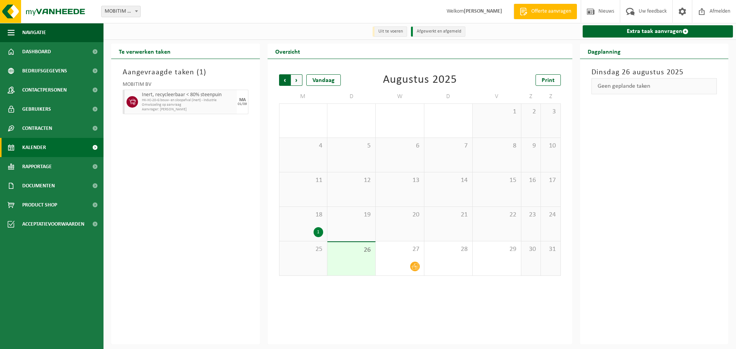 Image resolution: width=736 pixels, height=349 pixels. What do you see at coordinates (36, 109) in the screenshot?
I see `span: Gebruikers` at bounding box center [36, 109].